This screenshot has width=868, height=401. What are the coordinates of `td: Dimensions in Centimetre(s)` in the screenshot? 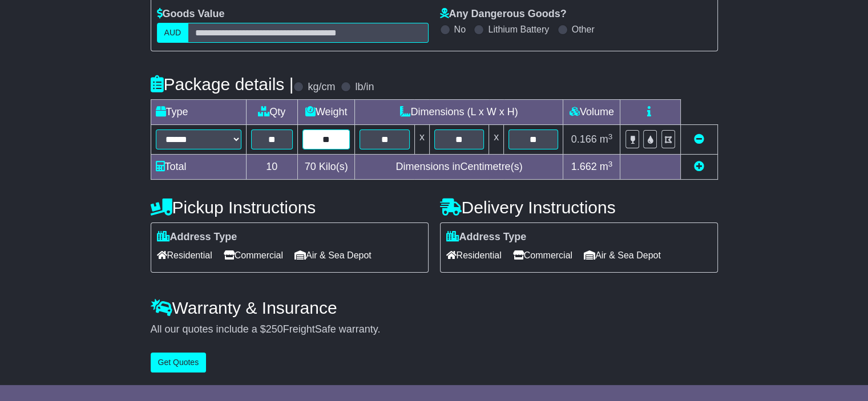 It's located at (459, 167).